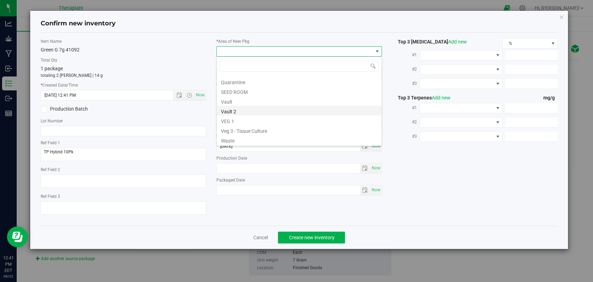 The height and width of the screenshot is (282, 593). I want to click on label: Packaged Date, so click(299, 180).